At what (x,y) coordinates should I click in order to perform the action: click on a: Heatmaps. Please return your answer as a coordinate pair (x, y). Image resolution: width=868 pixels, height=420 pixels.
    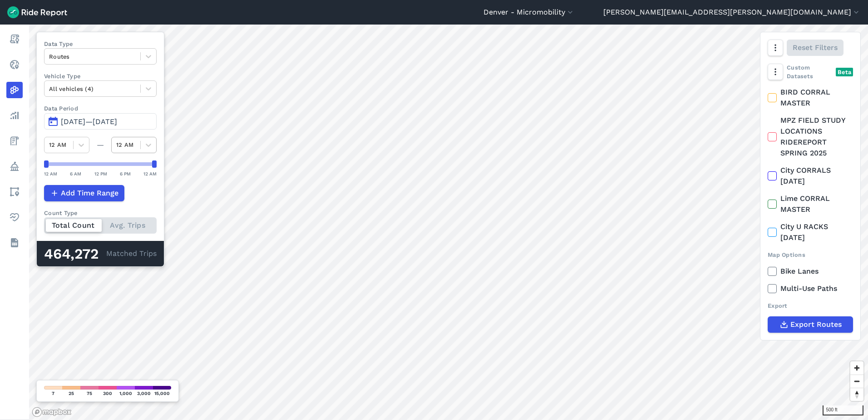
    Looking at the image, I should click on (14, 90).